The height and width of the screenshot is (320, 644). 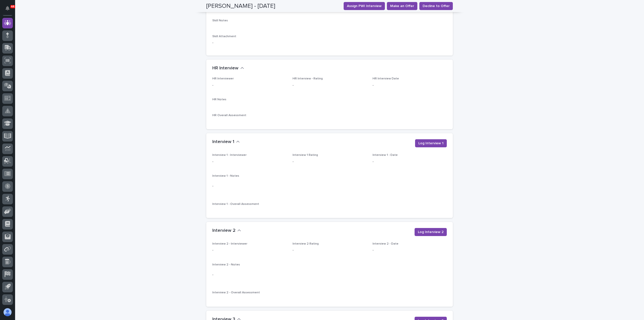 What do you see at coordinates (223, 79) in the screenshot?
I see `span: HR Interviewer` at bounding box center [223, 79].